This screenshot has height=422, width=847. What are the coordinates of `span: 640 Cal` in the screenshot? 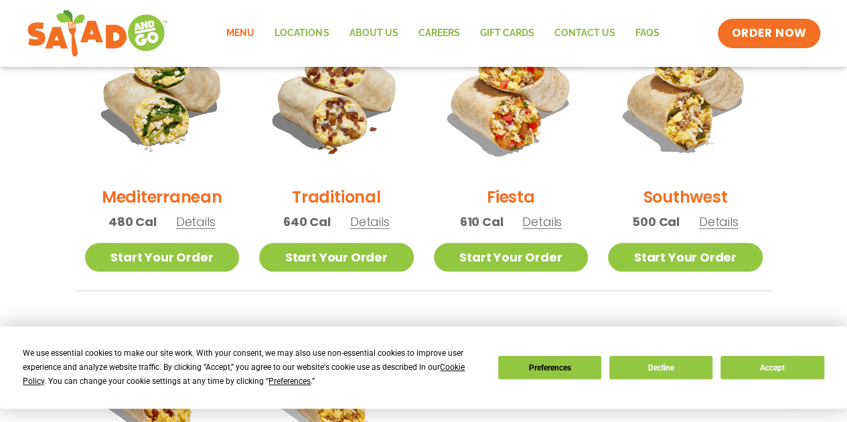 It's located at (307, 222).